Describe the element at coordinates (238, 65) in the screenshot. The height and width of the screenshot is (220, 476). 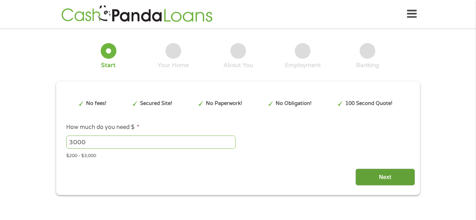
I see `div: About You` at that location.